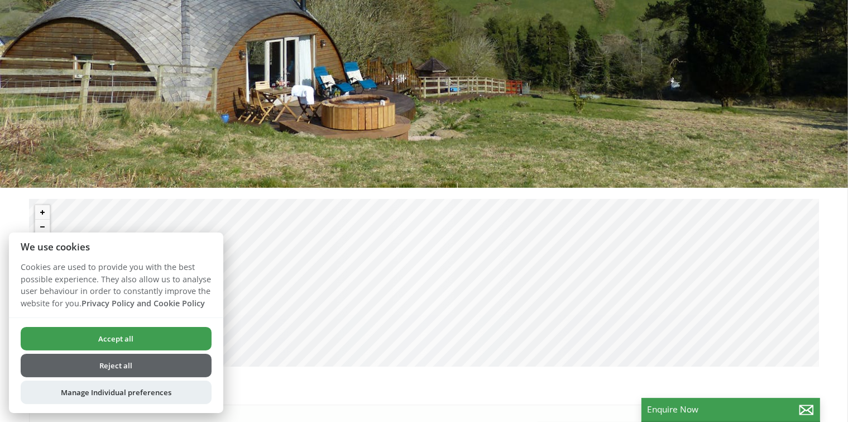 Image resolution: width=848 pixels, height=422 pixels. I want to click on button: Reject all, so click(116, 365).